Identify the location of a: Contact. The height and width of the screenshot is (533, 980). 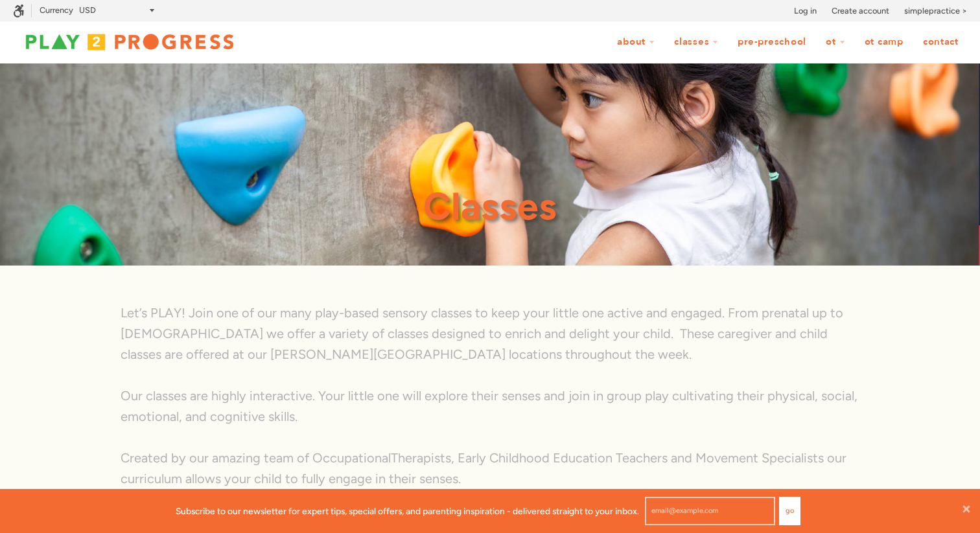
(940, 42).